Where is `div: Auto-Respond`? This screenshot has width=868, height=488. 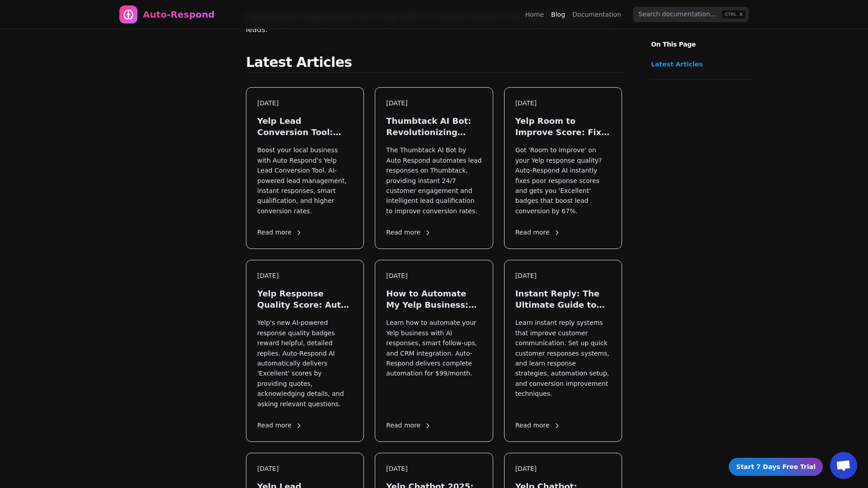 div: Auto-Respond is located at coordinates (178, 14).